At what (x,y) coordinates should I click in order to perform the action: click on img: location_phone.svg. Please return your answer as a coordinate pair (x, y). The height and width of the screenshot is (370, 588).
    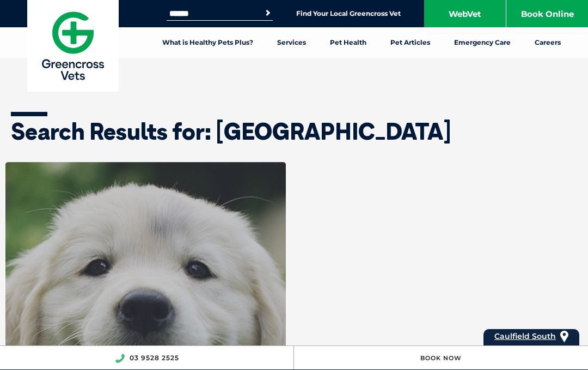
    Looking at the image, I should click on (120, 358).